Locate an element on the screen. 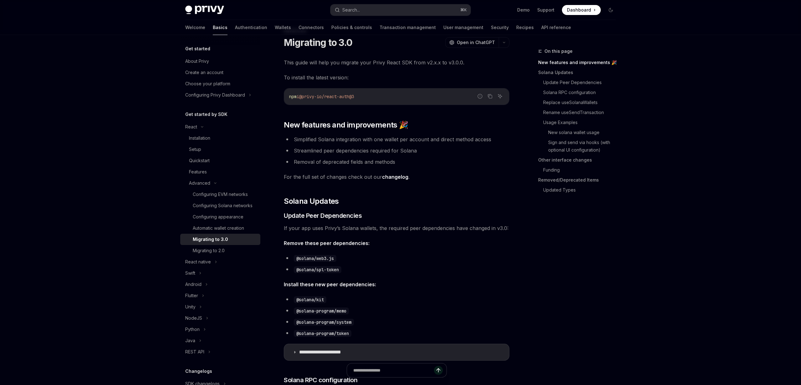 The height and width of the screenshot is (385, 801). code: @solana-program/memo is located at coordinates (321, 311).